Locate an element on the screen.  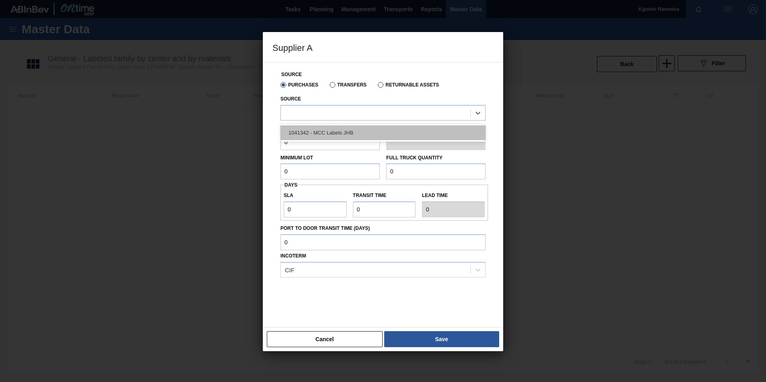
label: Transit time is located at coordinates (384, 195).